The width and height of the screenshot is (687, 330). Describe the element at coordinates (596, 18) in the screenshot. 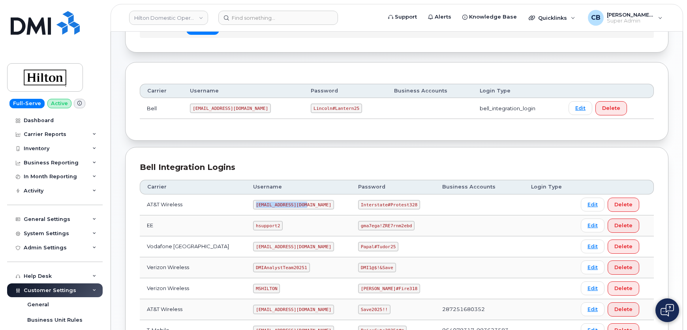

I see `span: CB` at that location.